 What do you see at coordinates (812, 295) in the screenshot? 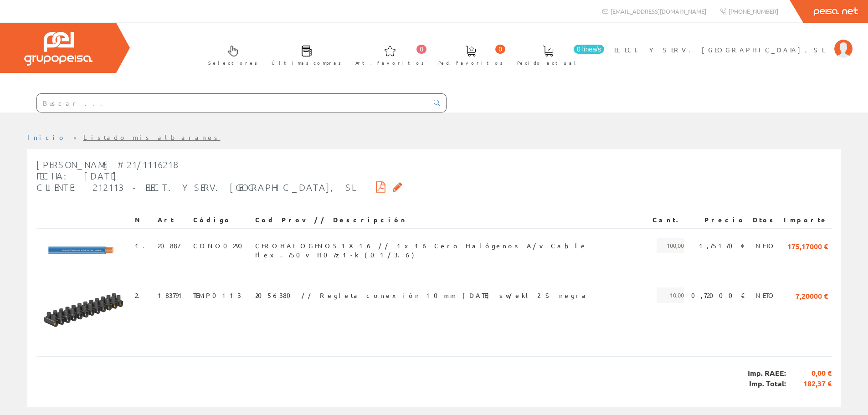
I see `span: 7,20000 €` at bounding box center [812, 295].